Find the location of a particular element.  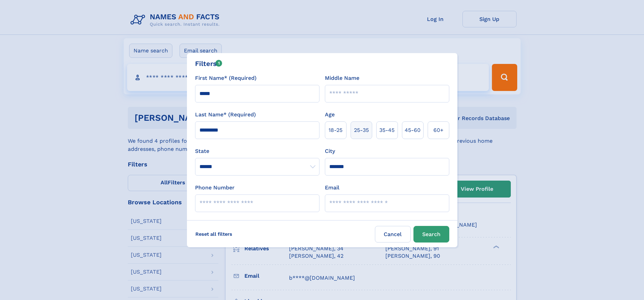

button: Search is located at coordinates (432, 234).